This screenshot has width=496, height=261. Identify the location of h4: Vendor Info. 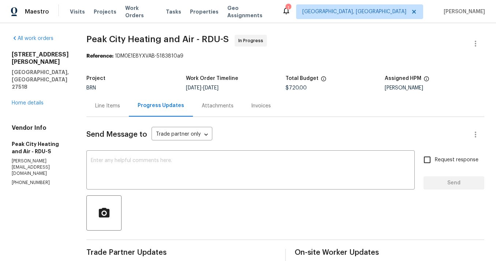
(40, 128).